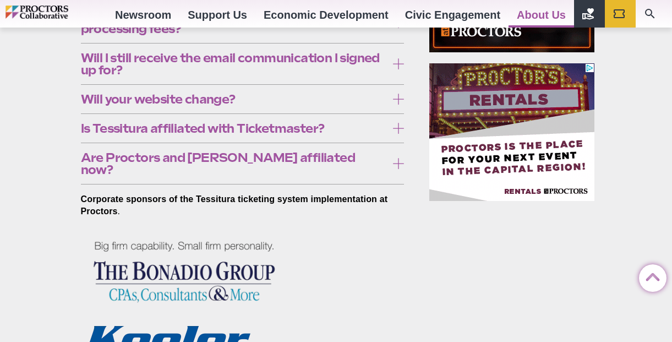 This screenshot has height=342, width=672. I want to click on strong: Corporate sponsors of the Tessitura ticketing system implementation at Proctors, so click(234, 205).